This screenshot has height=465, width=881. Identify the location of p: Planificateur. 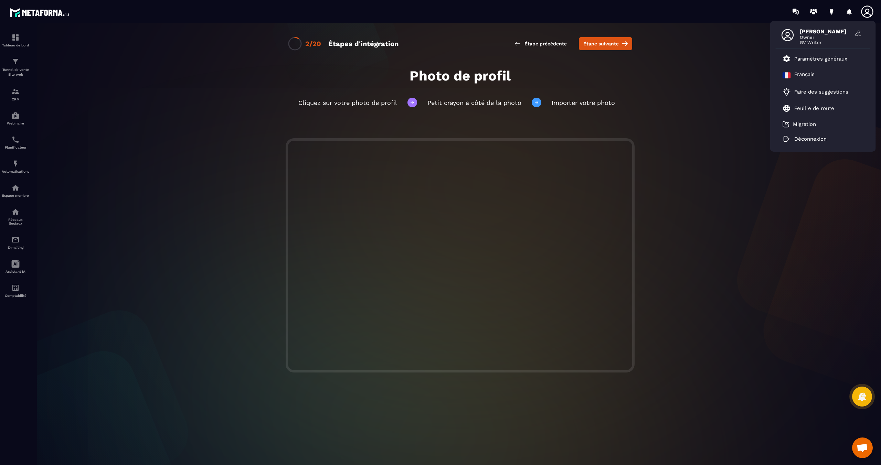
(15, 147).